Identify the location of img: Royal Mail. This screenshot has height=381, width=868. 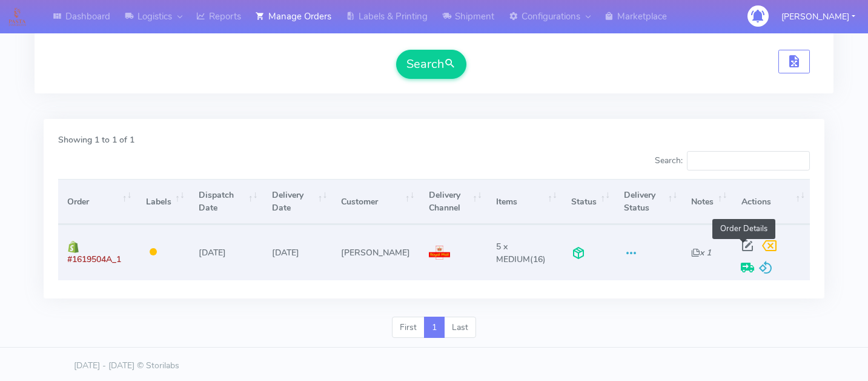
(439, 253).